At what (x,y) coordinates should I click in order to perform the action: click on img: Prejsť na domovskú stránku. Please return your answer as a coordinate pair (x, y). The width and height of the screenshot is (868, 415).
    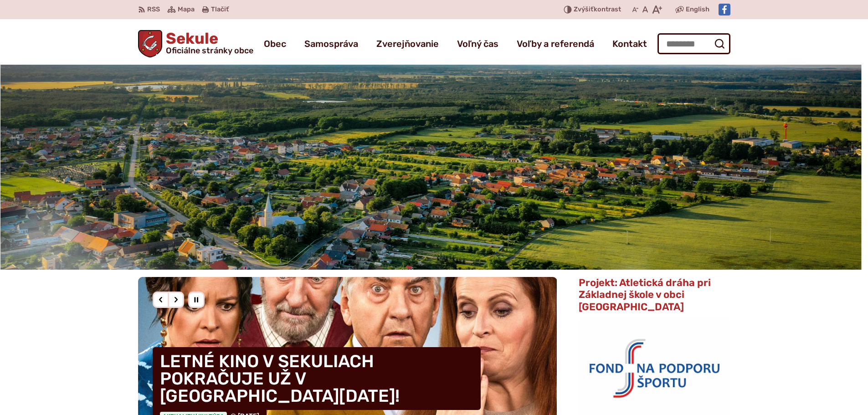
    Looking at the image, I should click on (151, 44).